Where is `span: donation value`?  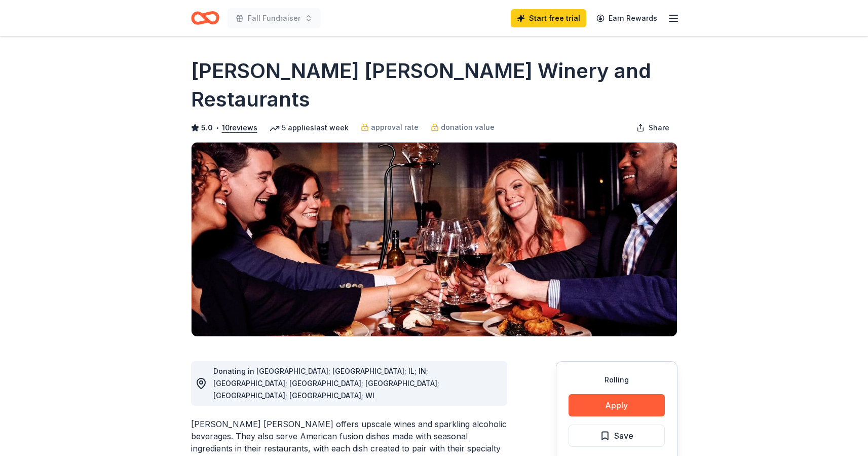 span: donation value is located at coordinates (467, 127).